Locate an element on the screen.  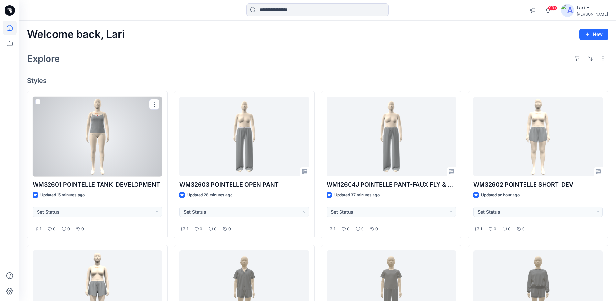
p: WM32601 POINTELLE TANK_DEVELOPMENT is located at coordinates (97, 184).